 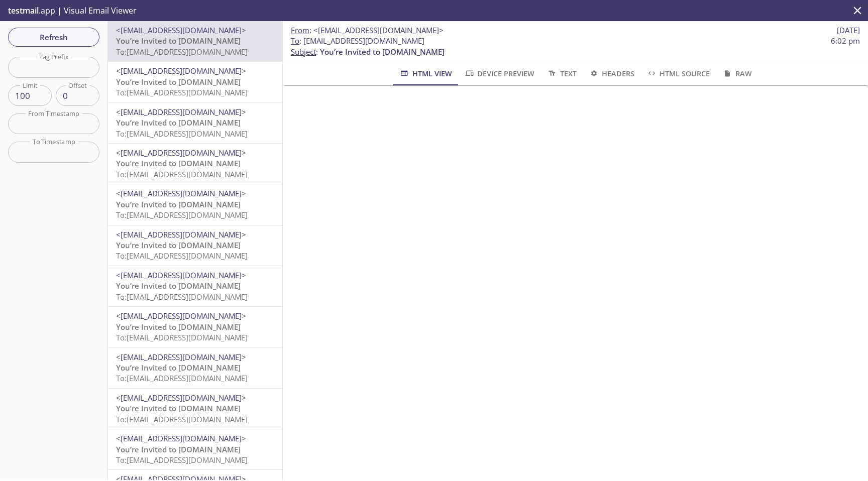 I want to click on span: Subject, so click(x=304, y=52).